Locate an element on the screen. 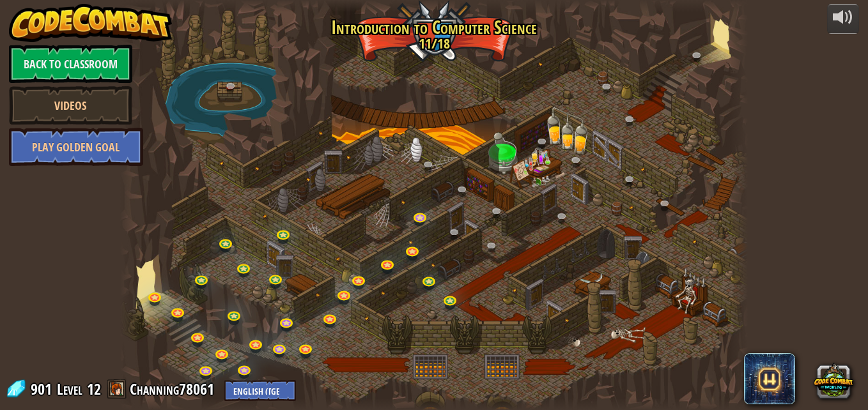  a: Videos is located at coordinates (70, 105).